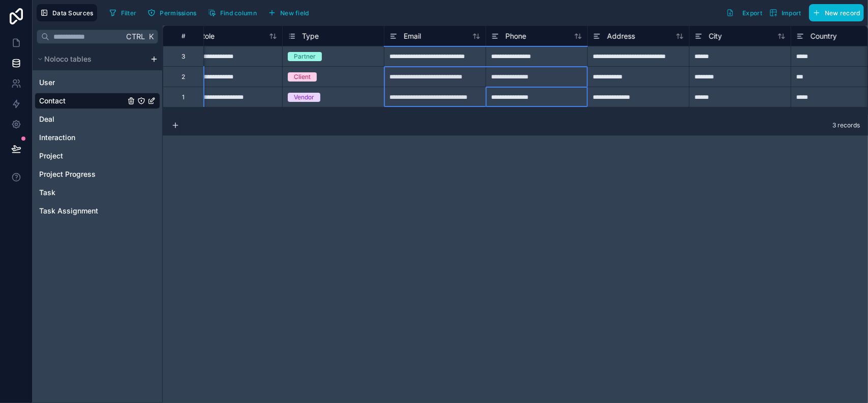 The width and height of the screenshot is (868, 403). I want to click on div: 2, so click(183, 77).